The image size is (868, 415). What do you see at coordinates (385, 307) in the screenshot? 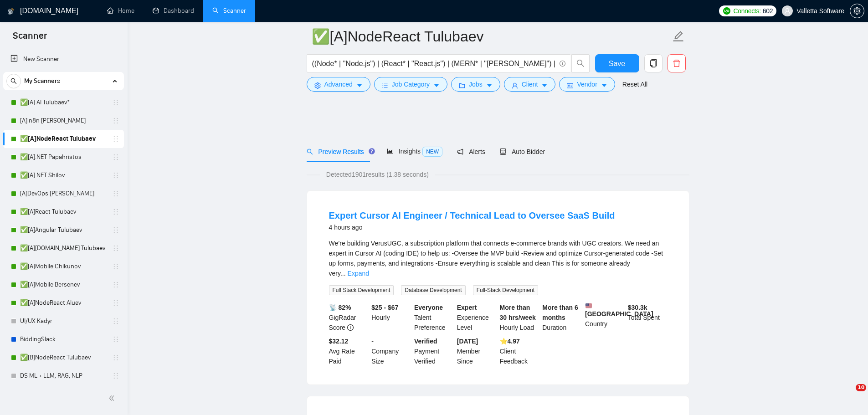
I see `b: $25 - $67` at bounding box center [385, 307].